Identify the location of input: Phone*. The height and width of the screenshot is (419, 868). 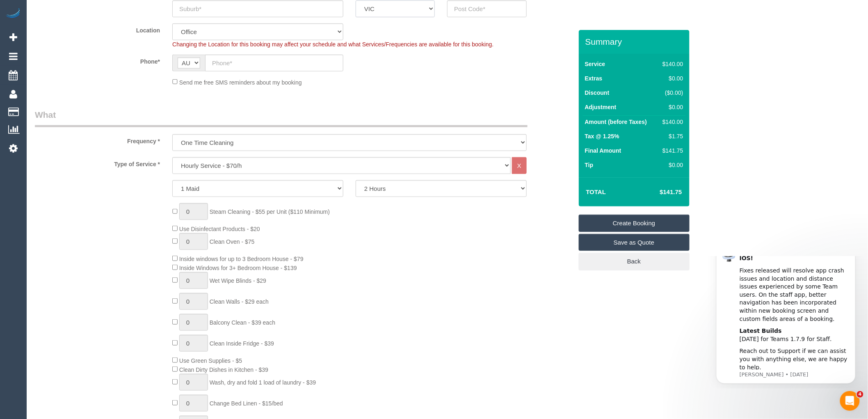
(274, 63).